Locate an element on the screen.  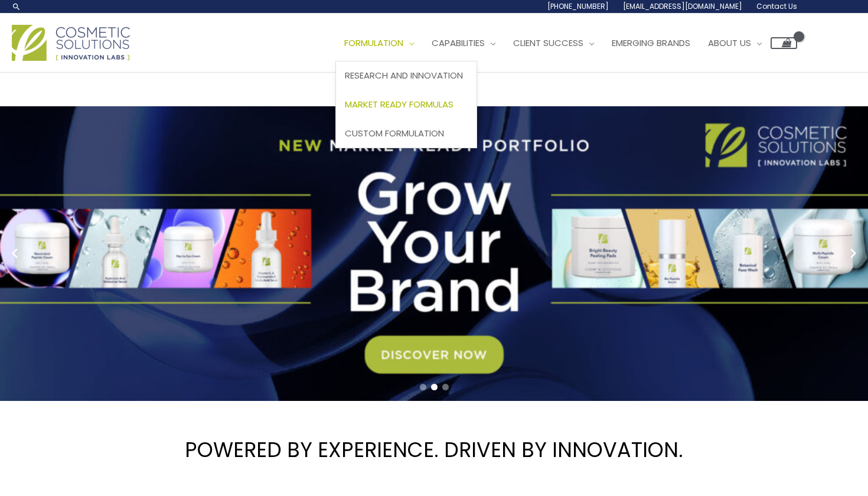
a: Custom Formulation is located at coordinates (406, 133).